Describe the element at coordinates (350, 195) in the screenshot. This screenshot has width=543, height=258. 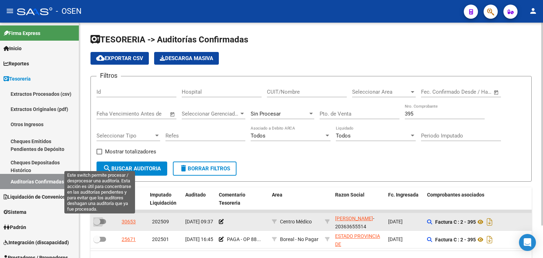
I see `span: Razon Social` at that location.